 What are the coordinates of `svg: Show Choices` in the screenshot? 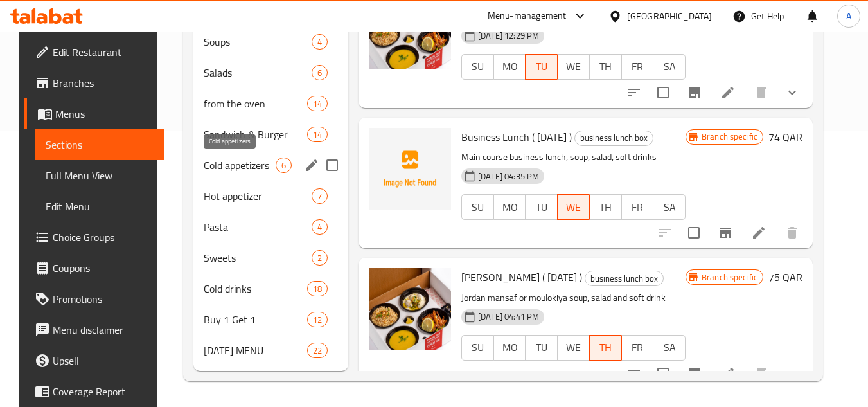 It's located at (792, 93).